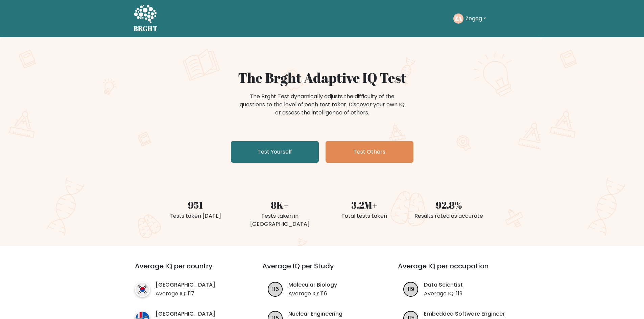 The width and height of the screenshot is (644, 319). I want to click on text: 116, so click(276, 289).